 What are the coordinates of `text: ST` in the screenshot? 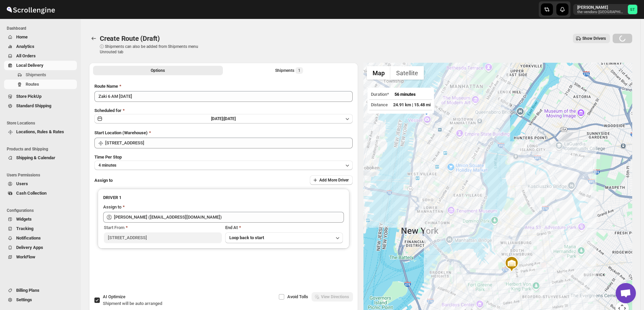 It's located at (632, 9).